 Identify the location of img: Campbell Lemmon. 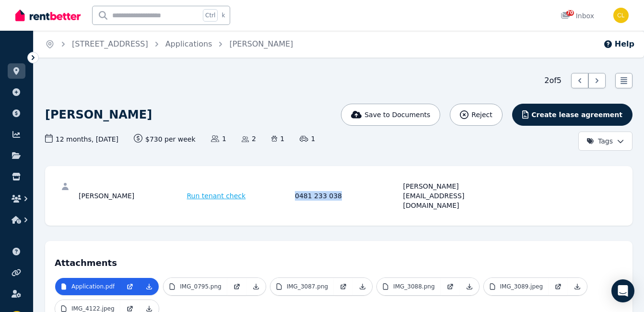
(621, 16).